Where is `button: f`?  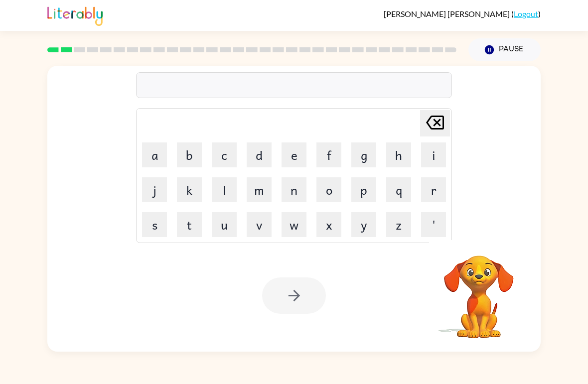 button: f is located at coordinates (329, 155).